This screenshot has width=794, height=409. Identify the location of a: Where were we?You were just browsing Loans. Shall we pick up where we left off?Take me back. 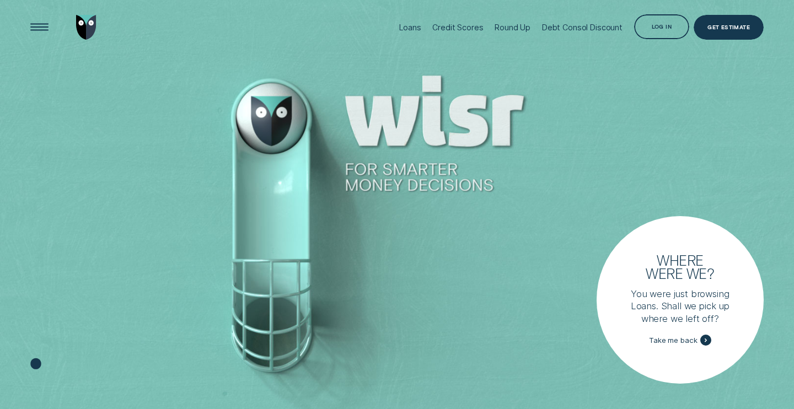
(680, 299).